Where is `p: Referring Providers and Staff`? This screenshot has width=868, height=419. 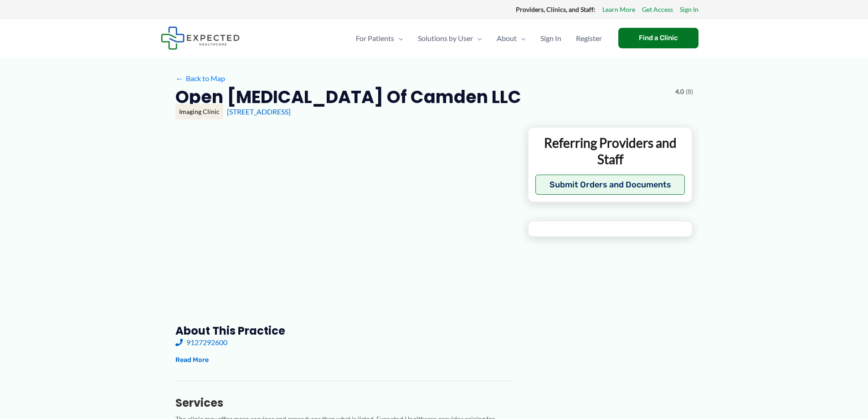
p: Referring Providers and Staff is located at coordinates (610, 151).